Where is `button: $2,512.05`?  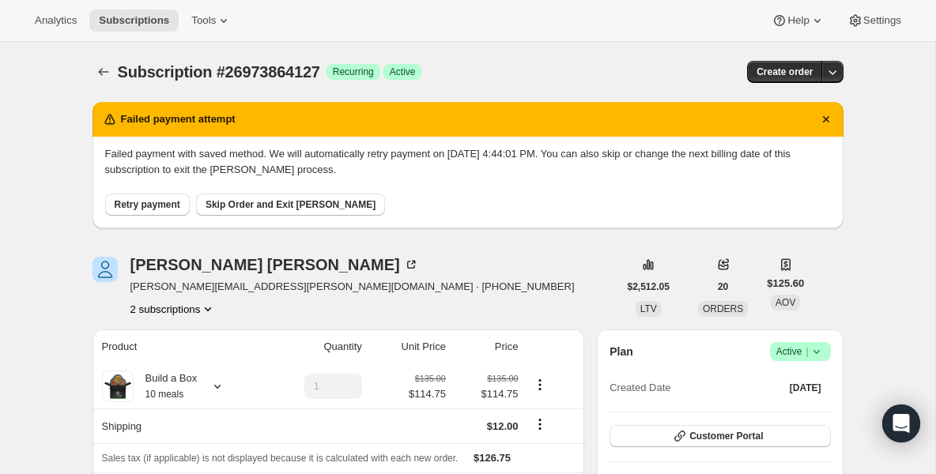 button: $2,512.05 is located at coordinates (648, 287).